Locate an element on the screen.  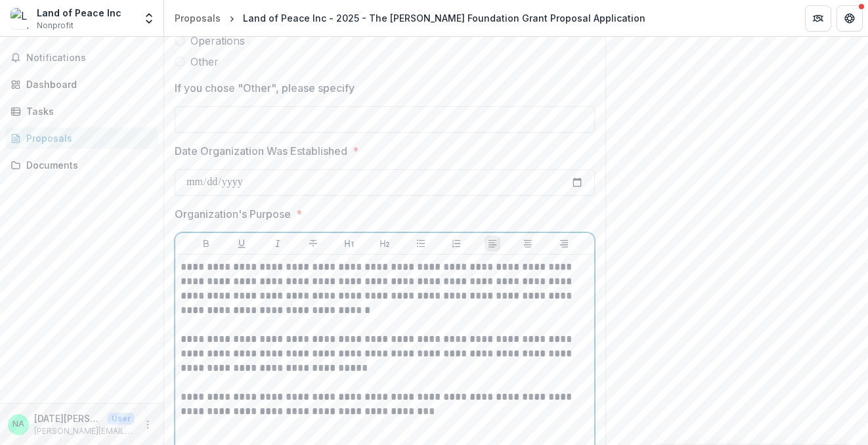
div: Tasks is located at coordinates (87, 111).